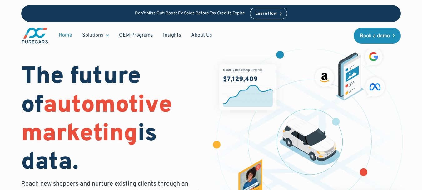 This screenshot has height=190, width=422. Describe the element at coordinates (268, 13) in the screenshot. I see `a: Learn How` at that location.